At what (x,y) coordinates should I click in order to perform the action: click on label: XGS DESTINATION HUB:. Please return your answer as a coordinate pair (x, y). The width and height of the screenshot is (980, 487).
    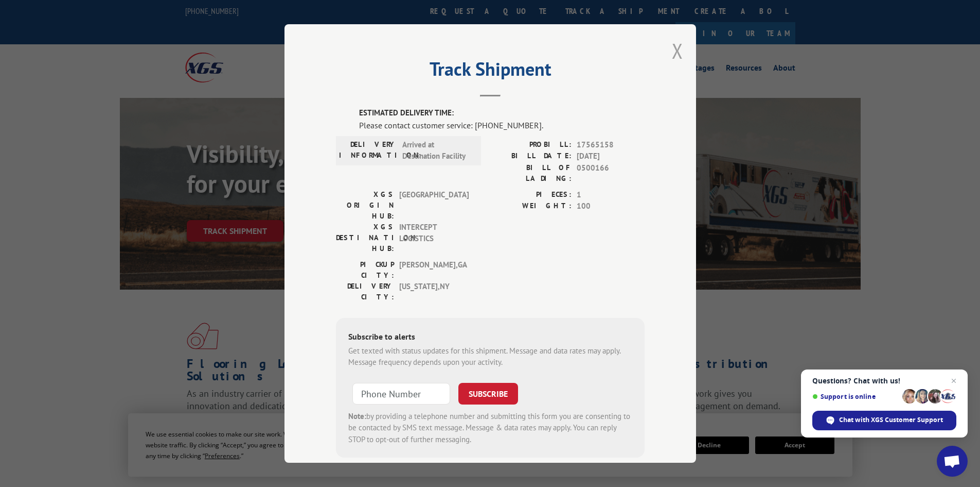
    Looking at the image, I should click on (365, 238).